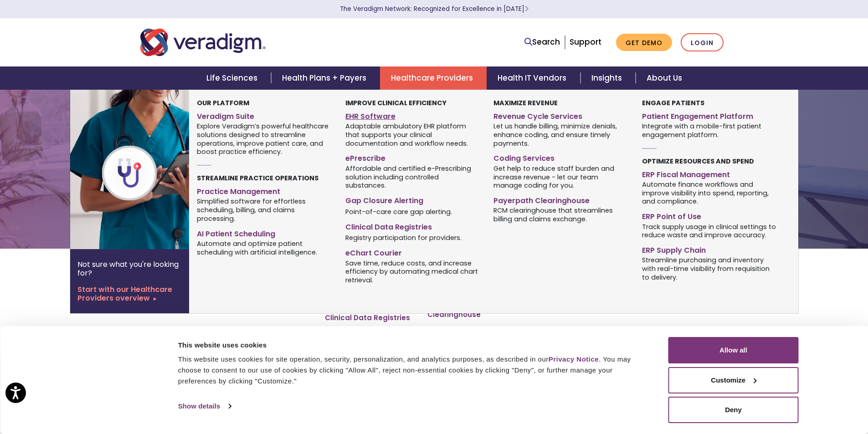  What do you see at coordinates (413, 371) in the screenshot?
I see `div: This website uses cookies for site operation, security, personalization, and analytics purposes, ...` at bounding box center [413, 371].